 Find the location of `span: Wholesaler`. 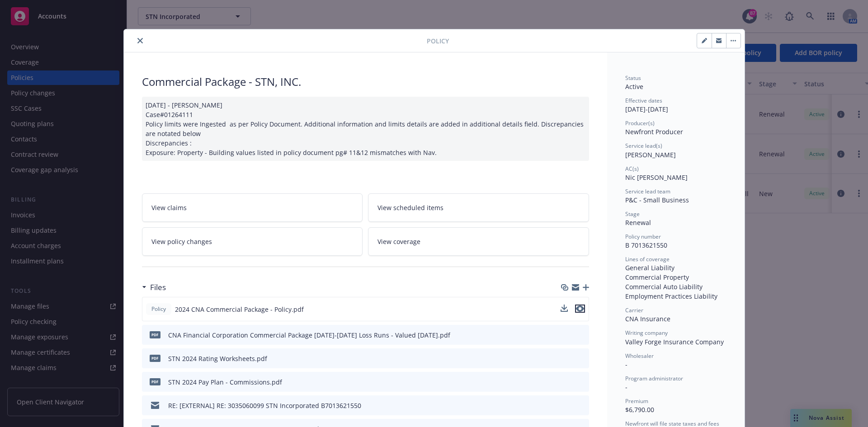

span: Wholesaler is located at coordinates (639, 356).